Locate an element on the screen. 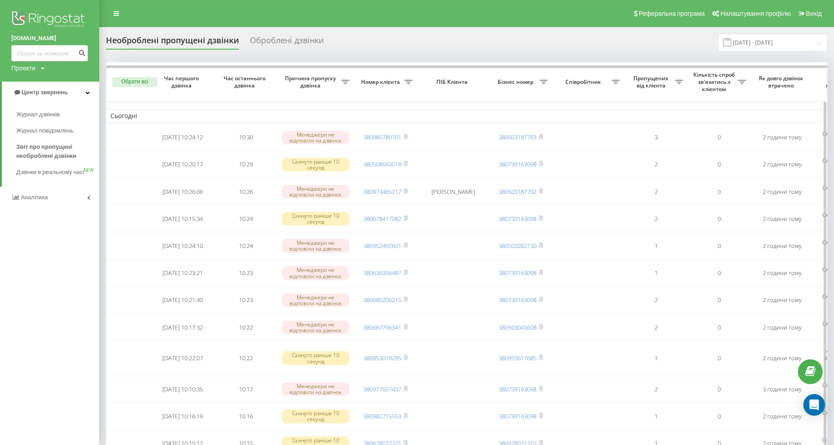 The width and height of the screenshot is (834, 445). a: 380985780701 is located at coordinates (382, 137).